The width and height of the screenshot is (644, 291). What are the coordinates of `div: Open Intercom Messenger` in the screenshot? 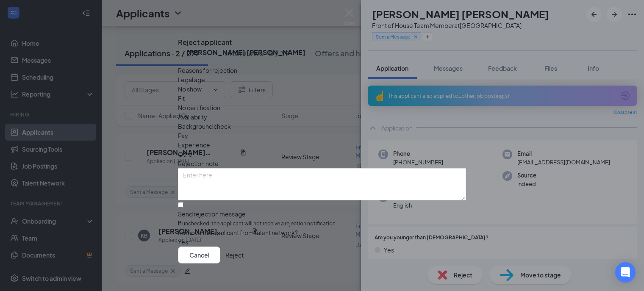 It's located at (625, 272).